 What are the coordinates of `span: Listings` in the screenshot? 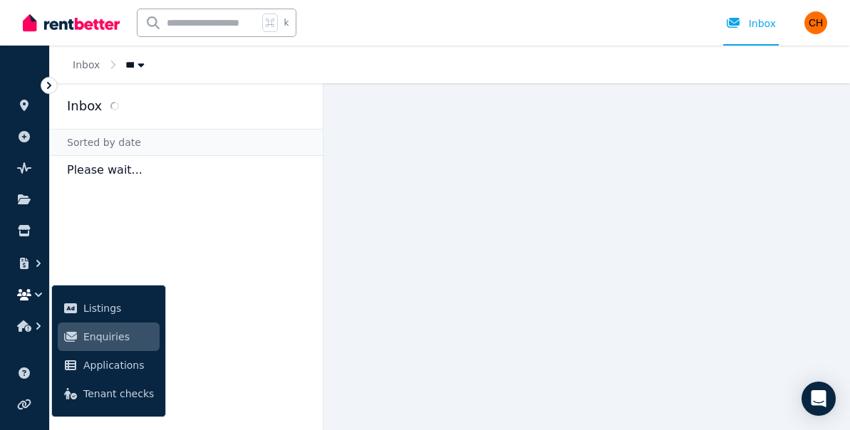 It's located at (118, 309).